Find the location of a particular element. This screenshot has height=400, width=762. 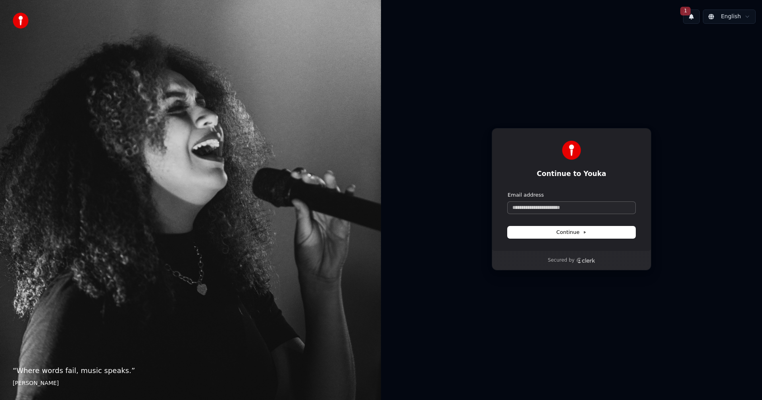

button: Continue is located at coordinates (571, 232).